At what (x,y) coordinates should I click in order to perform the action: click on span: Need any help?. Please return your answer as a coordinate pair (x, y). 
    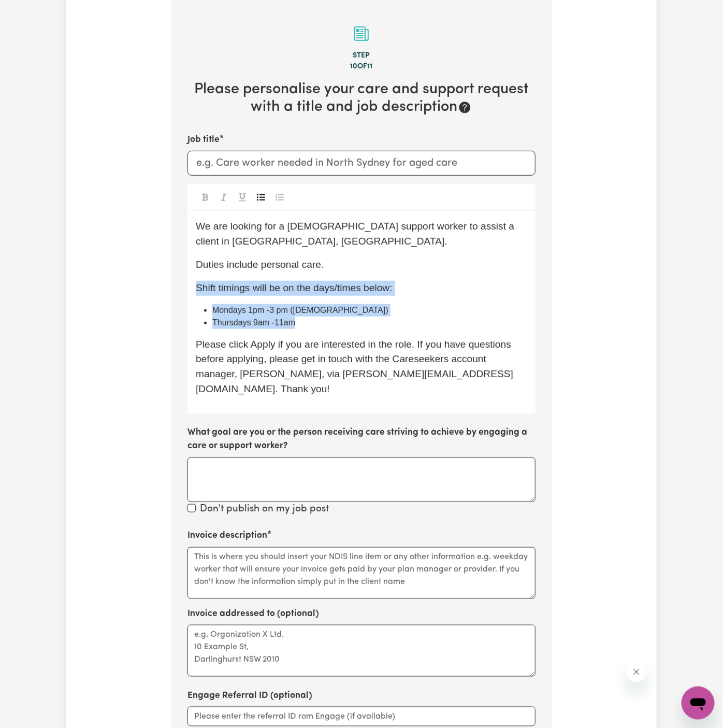
    Looking at the image, I should click on (34, 12).